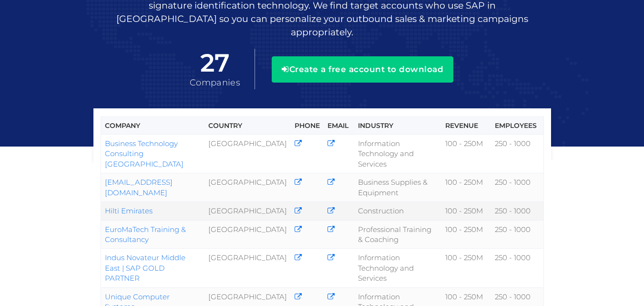  What do you see at coordinates (248, 126) in the screenshot?
I see `th: Country` at bounding box center [248, 126].